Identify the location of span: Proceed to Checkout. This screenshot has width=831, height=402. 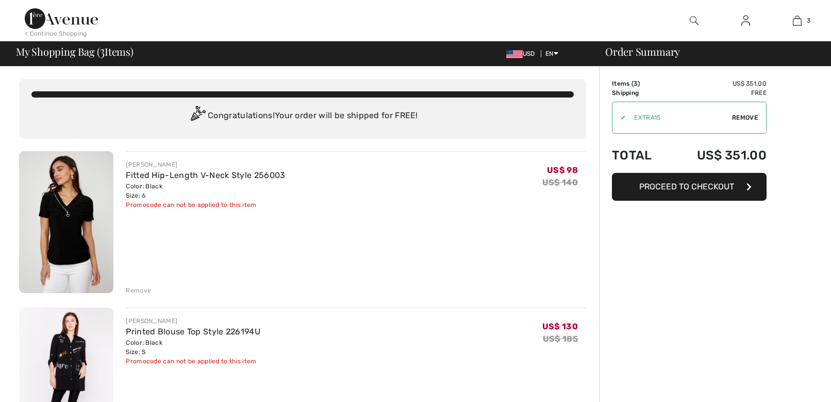
(687, 186).